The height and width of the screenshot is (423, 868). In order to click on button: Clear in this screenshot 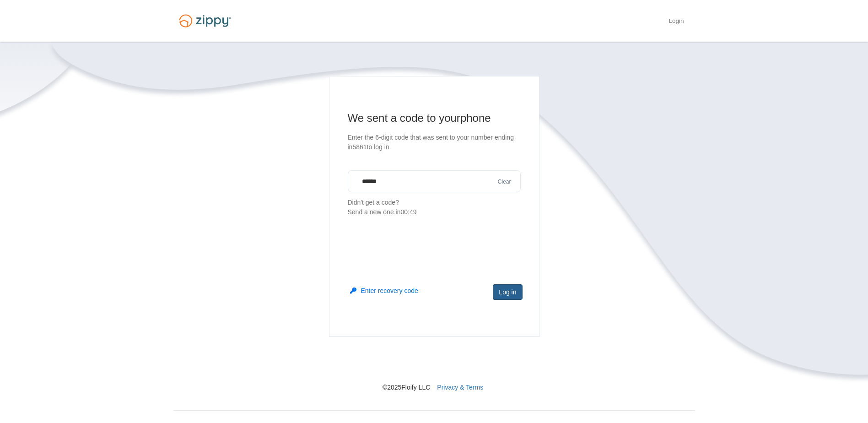, I will do `click(504, 182)`.